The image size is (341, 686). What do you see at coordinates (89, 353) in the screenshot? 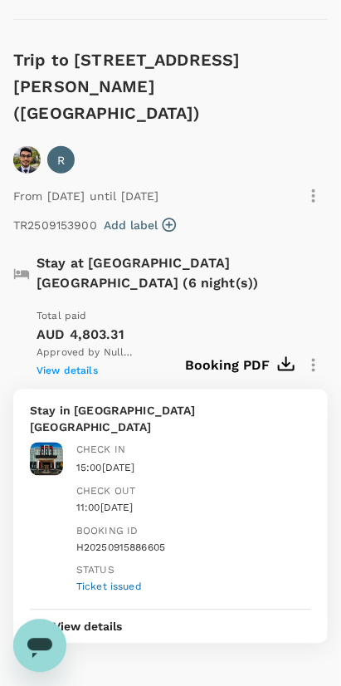
I see `span: Approved by` at bounding box center [89, 353].